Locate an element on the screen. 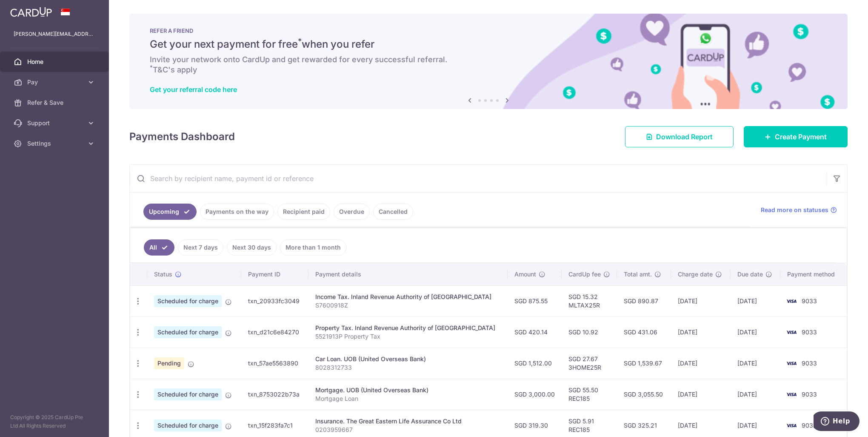 The width and height of the screenshot is (868, 437). span: Home is located at coordinates (55, 62).